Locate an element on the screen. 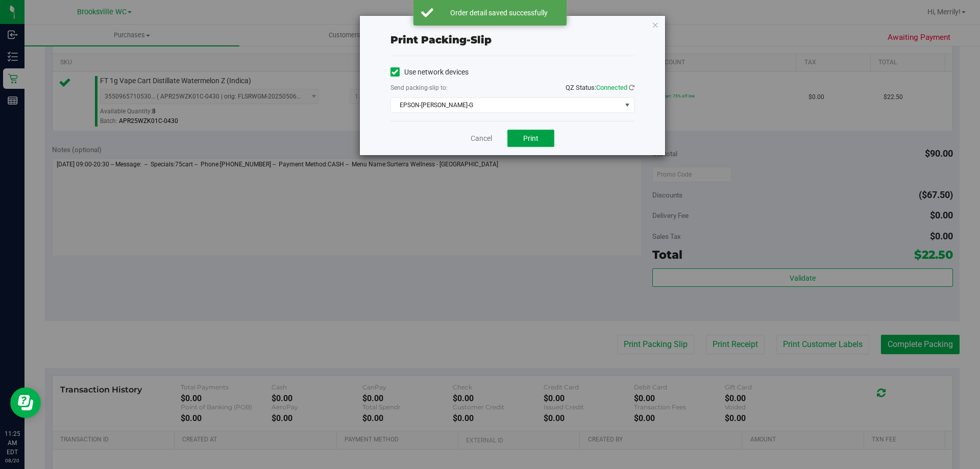  span: Print is located at coordinates (531, 138).